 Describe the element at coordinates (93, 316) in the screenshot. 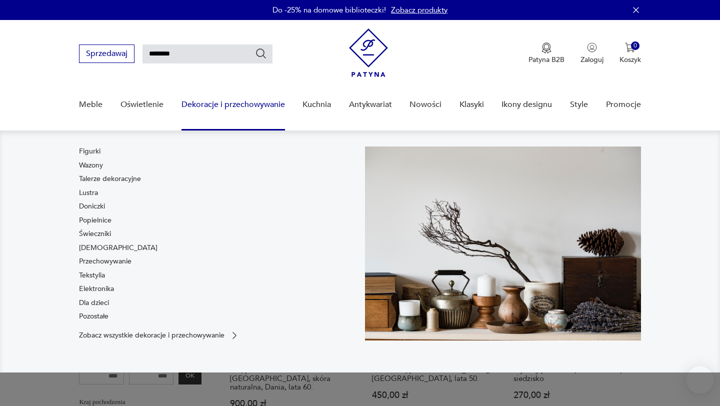

I see `a: Pozostałe` at that location.